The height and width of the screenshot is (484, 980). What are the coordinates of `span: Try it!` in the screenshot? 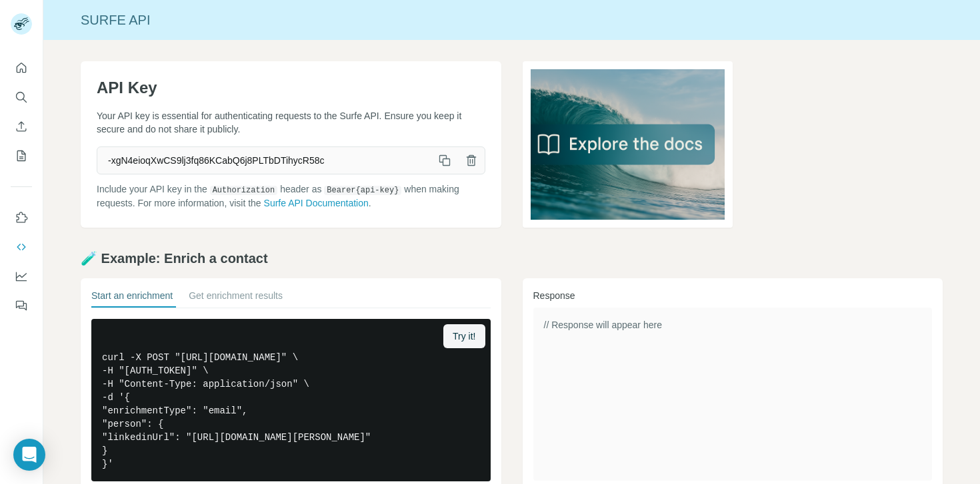 It's located at (464, 337).